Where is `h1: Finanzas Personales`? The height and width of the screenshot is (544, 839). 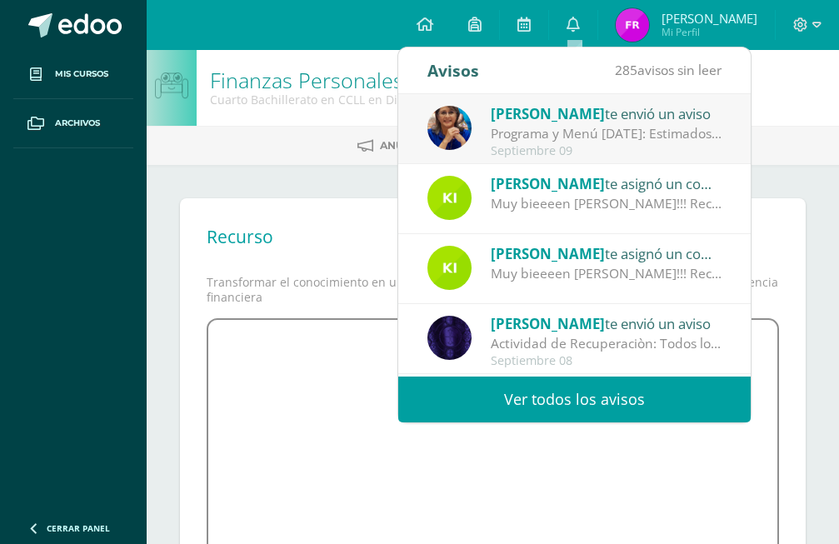 h1: Finanzas Personales is located at coordinates (349, 80).